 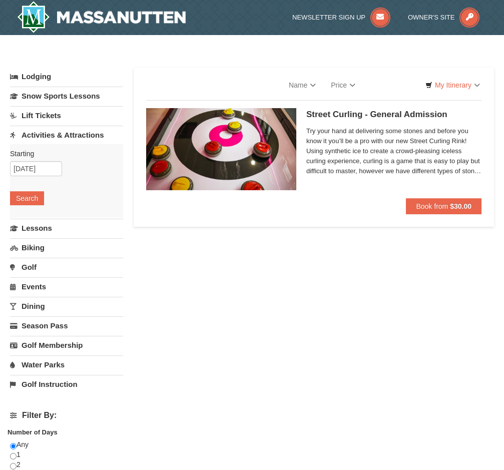 I want to click on a: Golf, so click(x=67, y=267).